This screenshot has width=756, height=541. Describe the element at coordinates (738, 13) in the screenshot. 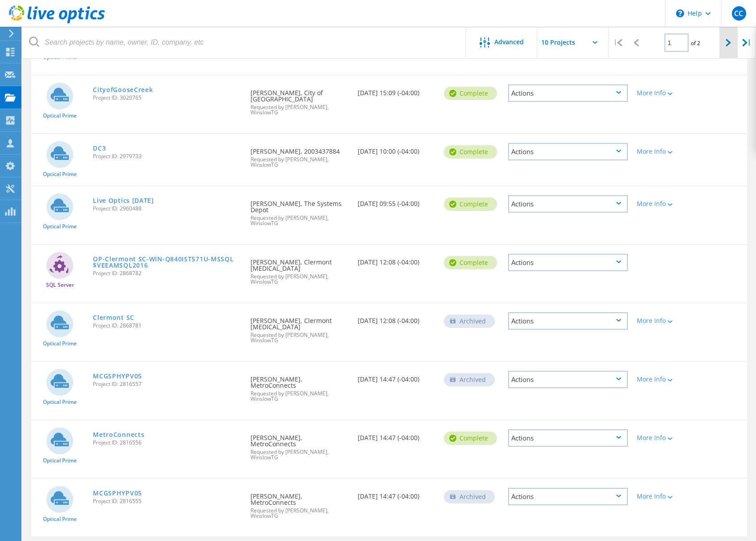

I see `span: CC` at that location.